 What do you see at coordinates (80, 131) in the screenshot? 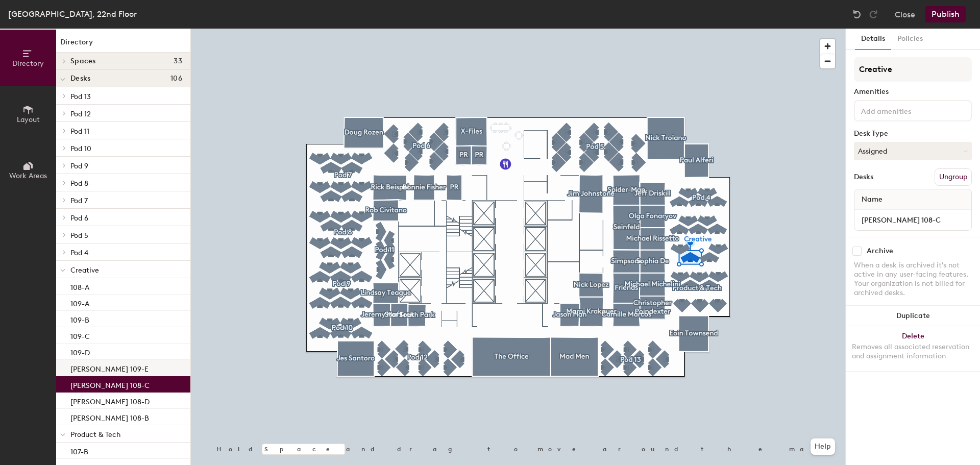
I see `span: Pod 11` at bounding box center [80, 131].